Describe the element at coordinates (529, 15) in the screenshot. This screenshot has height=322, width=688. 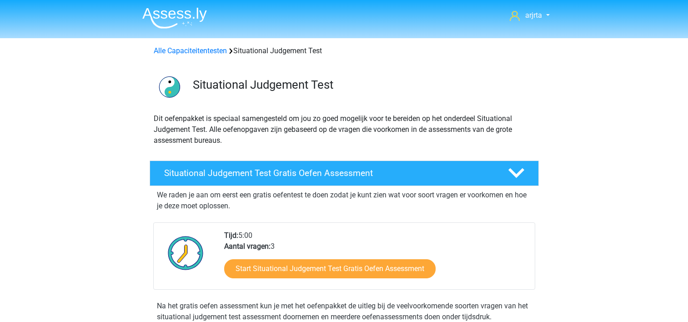
I see `a: arjrta` at that location.